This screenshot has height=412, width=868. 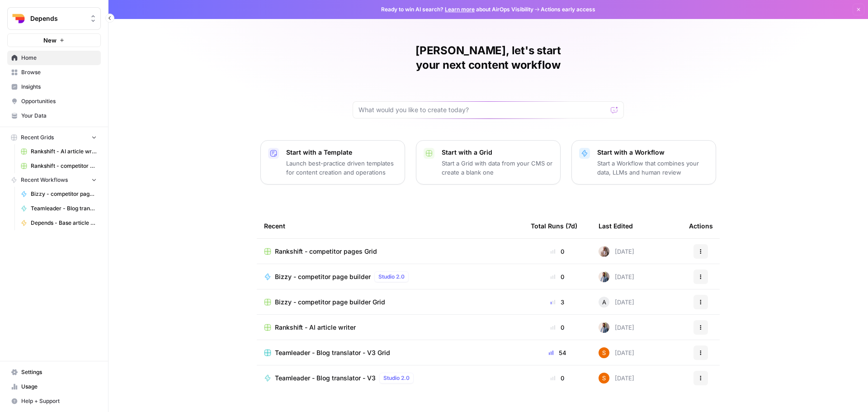 I want to click on a: Opportunities, so click(x=54, y=101).